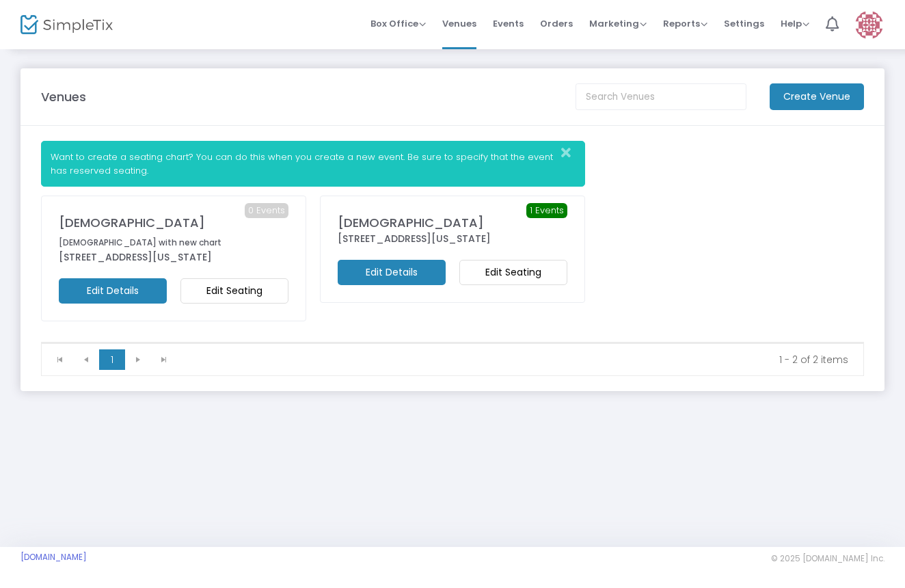  Describe the element at coordinates (267, 211) in the screenshot. I see `span: 0 Events` at that location.